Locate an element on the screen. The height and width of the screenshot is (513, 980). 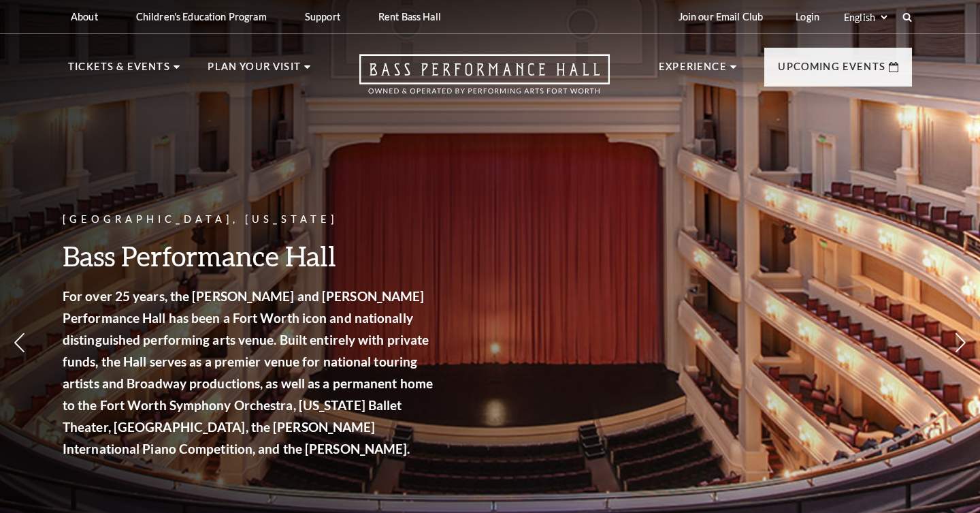
p: Upcoming Events is located at coordinates (831, 70).